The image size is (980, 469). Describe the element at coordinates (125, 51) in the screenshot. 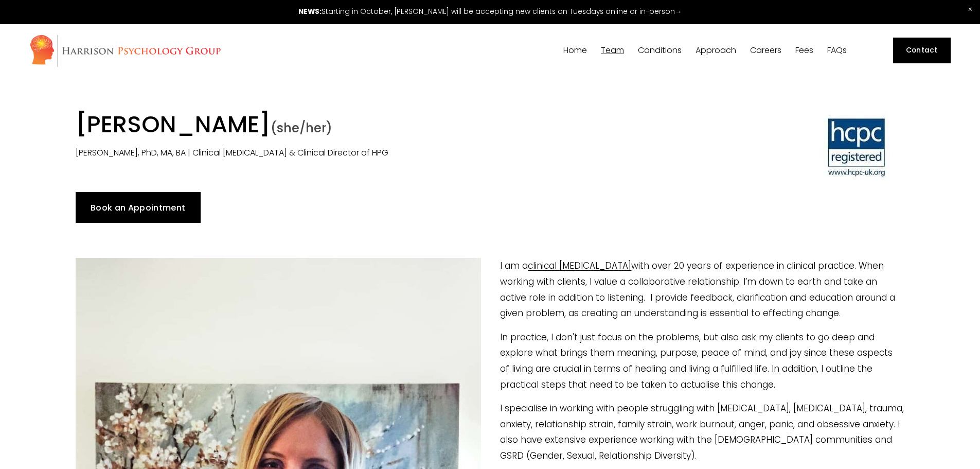

I see `img: Harrison Psychology Group` at that location.